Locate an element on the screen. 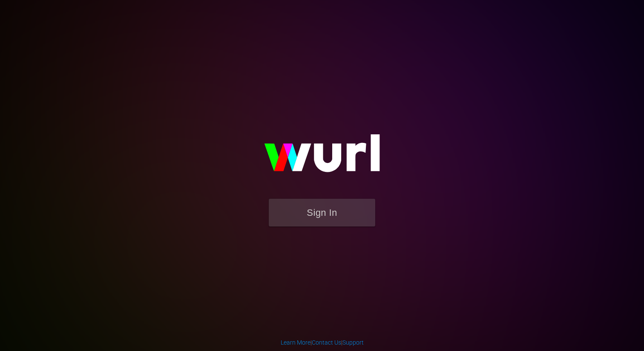 This screenshot has height=351, width=644. a: Support is located at coordinates (353, 342).